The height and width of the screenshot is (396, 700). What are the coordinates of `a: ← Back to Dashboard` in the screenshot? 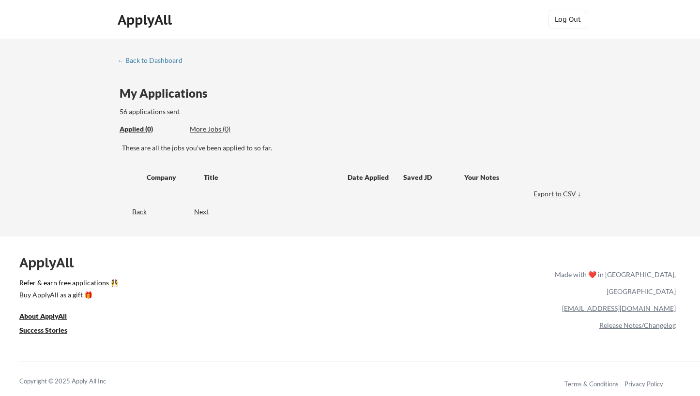 It's located at (153, 61).